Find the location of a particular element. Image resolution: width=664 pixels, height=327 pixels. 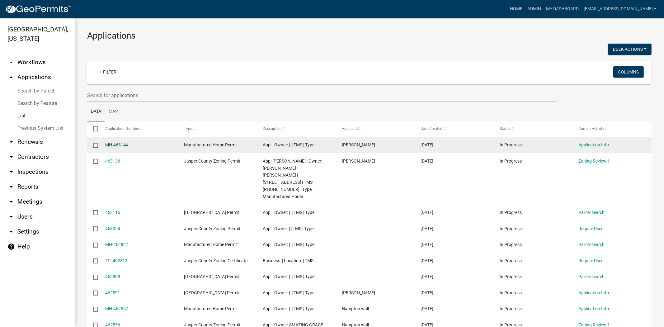

a: MH-463144 is located at coordinates (117, 145).